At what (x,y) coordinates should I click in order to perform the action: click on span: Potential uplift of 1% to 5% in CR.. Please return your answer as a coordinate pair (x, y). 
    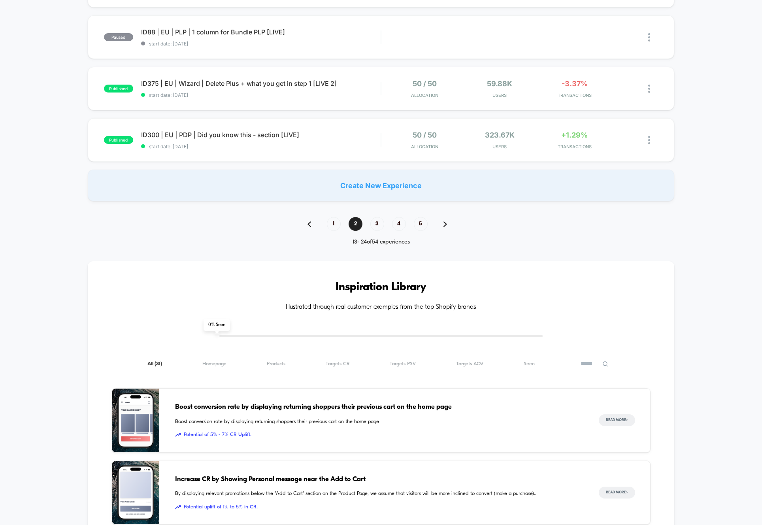
    Looking at the image, I should click on (379, 507).